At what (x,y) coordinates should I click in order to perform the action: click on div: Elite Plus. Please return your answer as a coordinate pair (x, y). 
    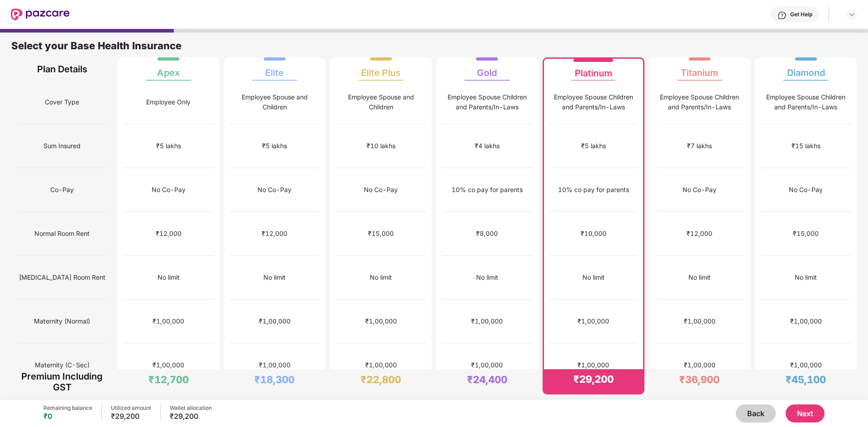
    Looking at the image, I should click on (381, 69).